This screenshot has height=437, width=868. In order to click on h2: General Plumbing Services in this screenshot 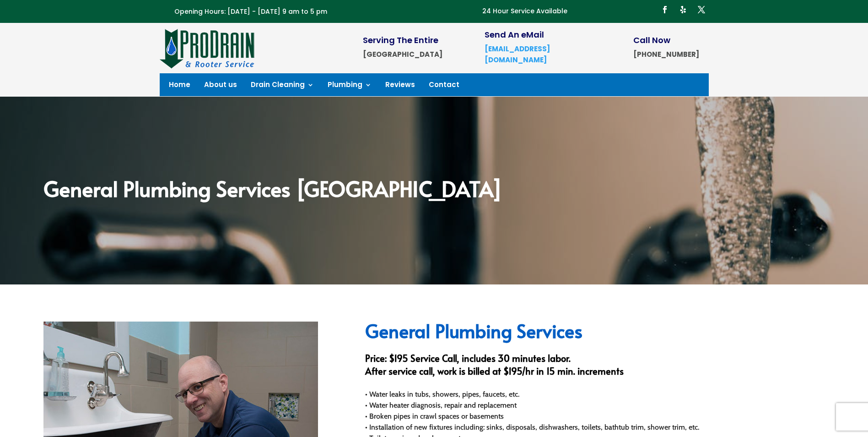, I will do `click(595, 333)`.